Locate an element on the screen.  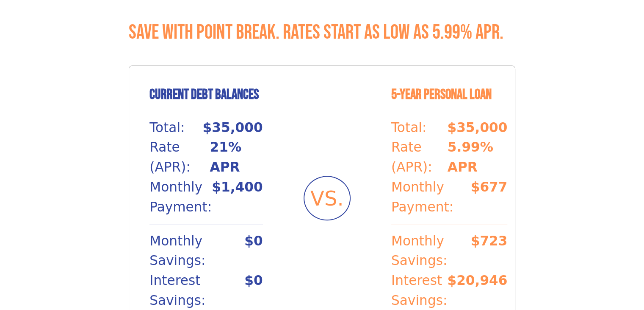
p: $723 is located at coordinates (490, 250).